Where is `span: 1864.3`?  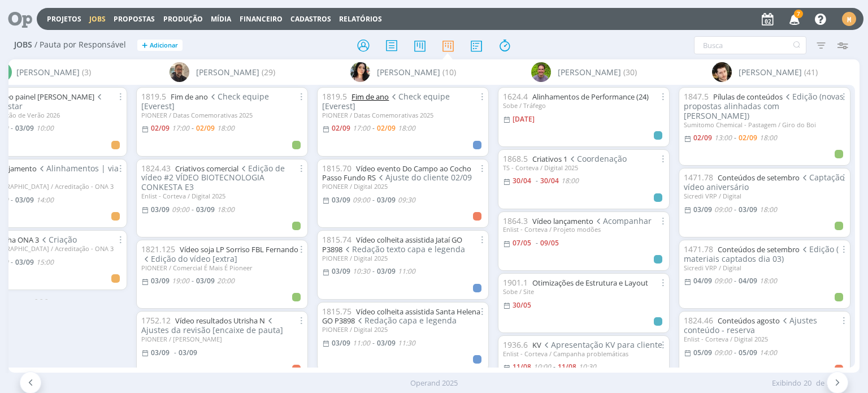
span: 1864.3 is located at coordinates (515, 221).